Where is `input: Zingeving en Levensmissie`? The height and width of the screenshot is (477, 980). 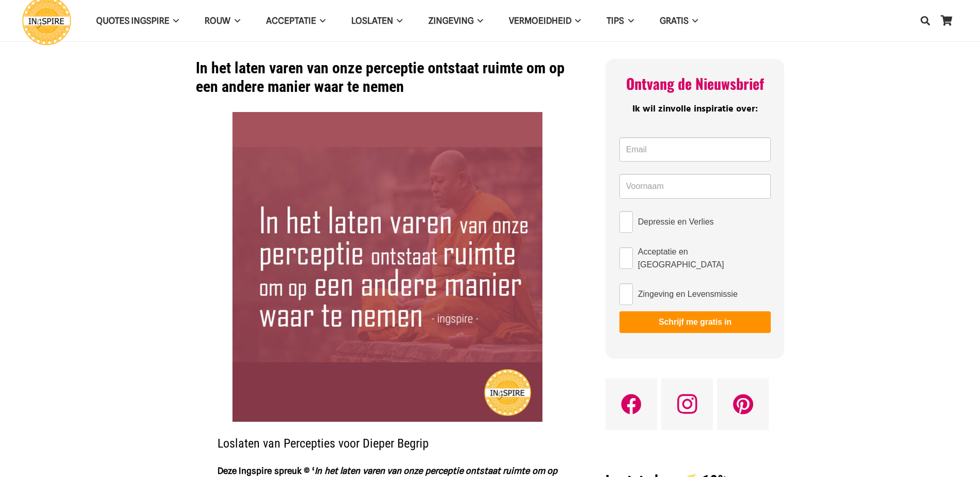
input: Zingeving en Levensmissie is located at coordinates (626, 294).